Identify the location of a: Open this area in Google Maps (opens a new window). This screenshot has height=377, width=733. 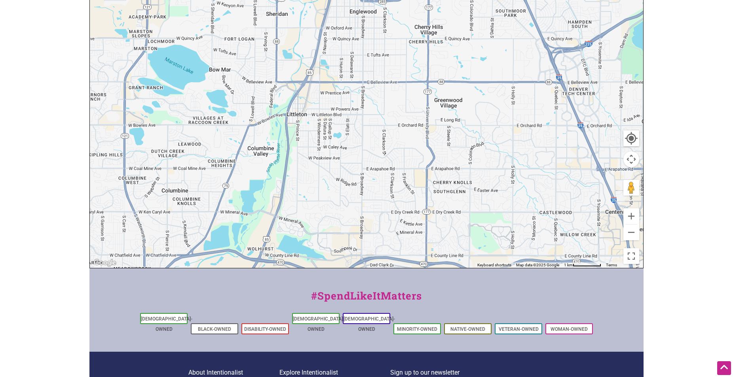
(105, 263).